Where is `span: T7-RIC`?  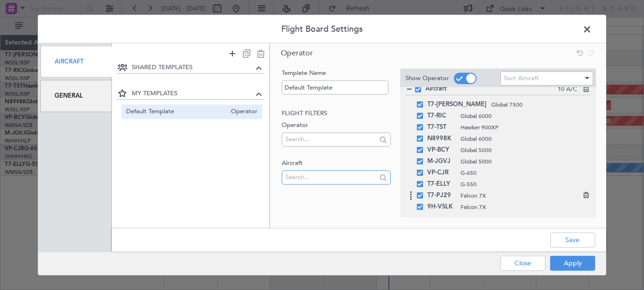
span: T7-RIC is located at coordinates (441, 116).